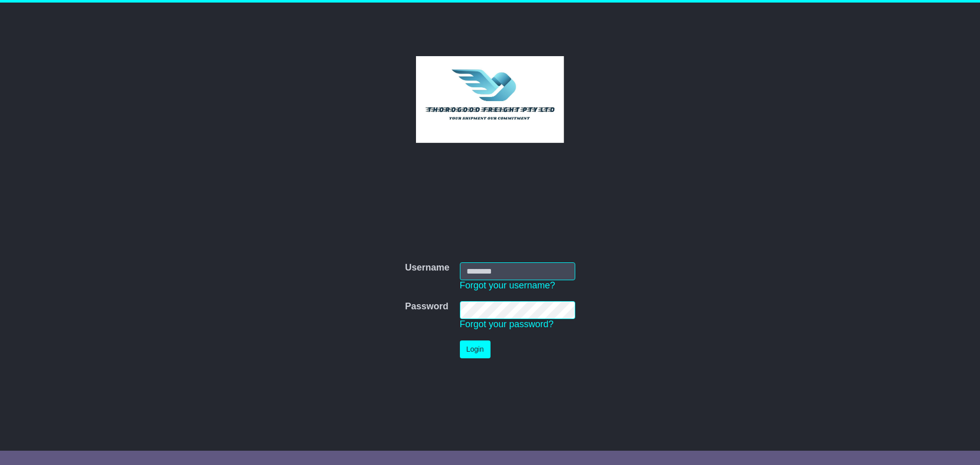 Image resolution: width=980 pixels, height=465 pixels. What do you see at coordinates (427, 268) in the screenshot?
I see `label: Username` at bounding box center [427, 268].